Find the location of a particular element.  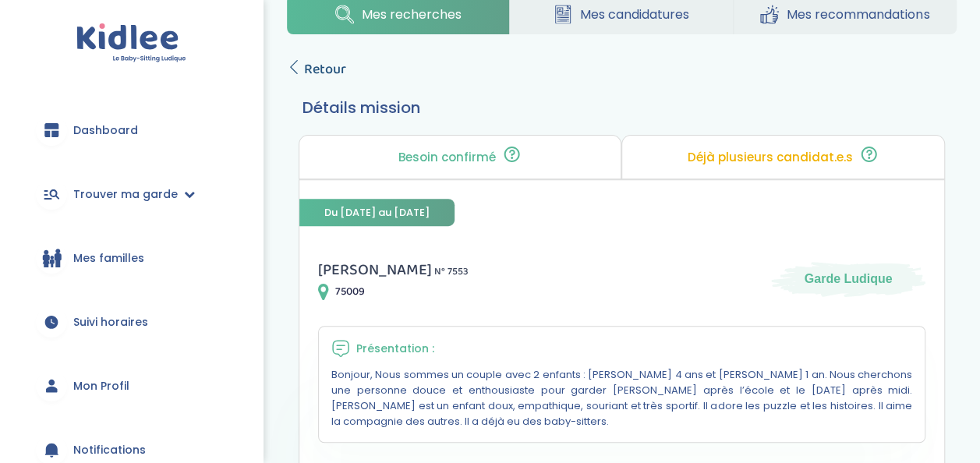

p: Déjà plusieurs candidat.e.s is located at coordinates (770, 157).